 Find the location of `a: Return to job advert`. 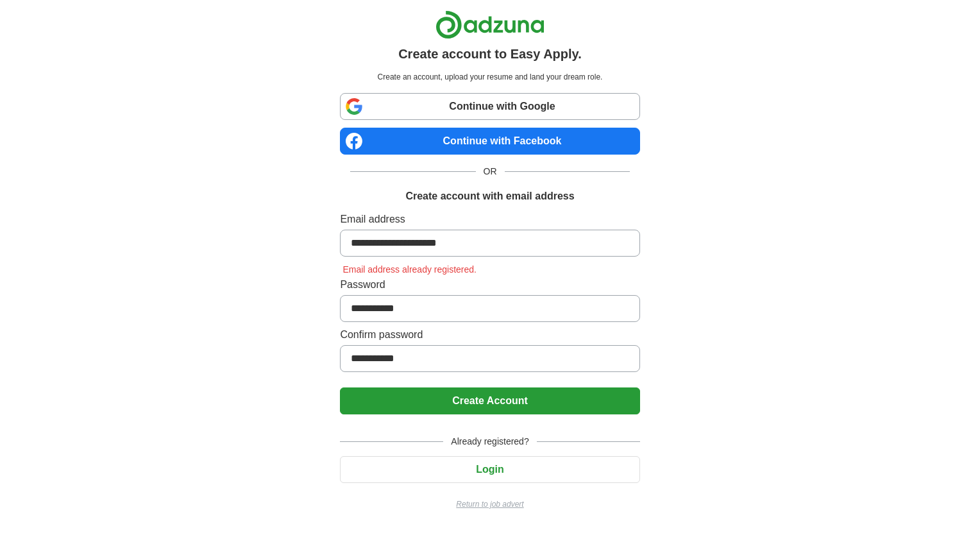

a: Return to job advert is located at coordinates (489, 504).